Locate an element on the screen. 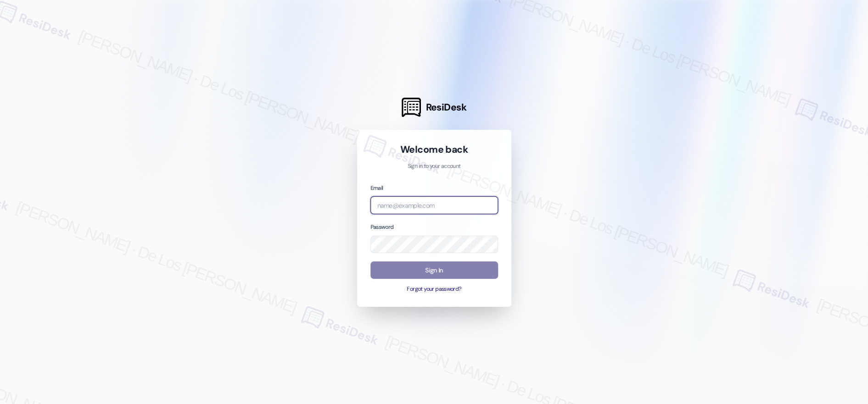 Image resolution: width=868 pixels, height=404 pixels. span: ResiDesk is located at coordinates (446, 107).